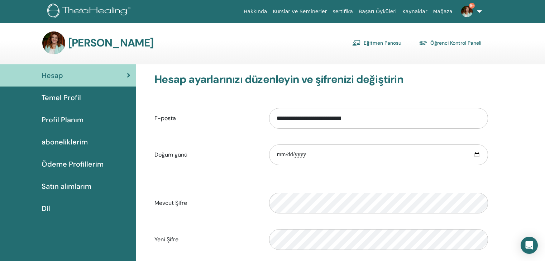  What do you see at coordinates (52, 76) in the screenshot?
I see `span: Hesap` at bounding box center [52, 76].